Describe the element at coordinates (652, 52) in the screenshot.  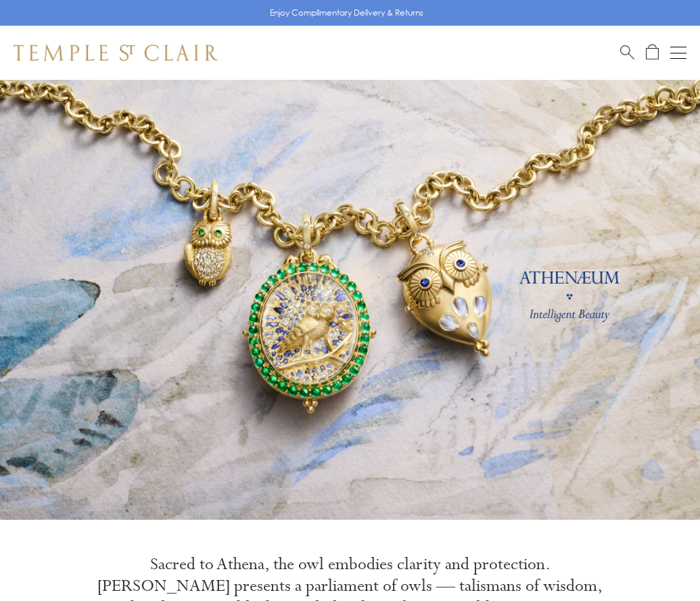
I see `a: Open Shopping Bag` at that location.